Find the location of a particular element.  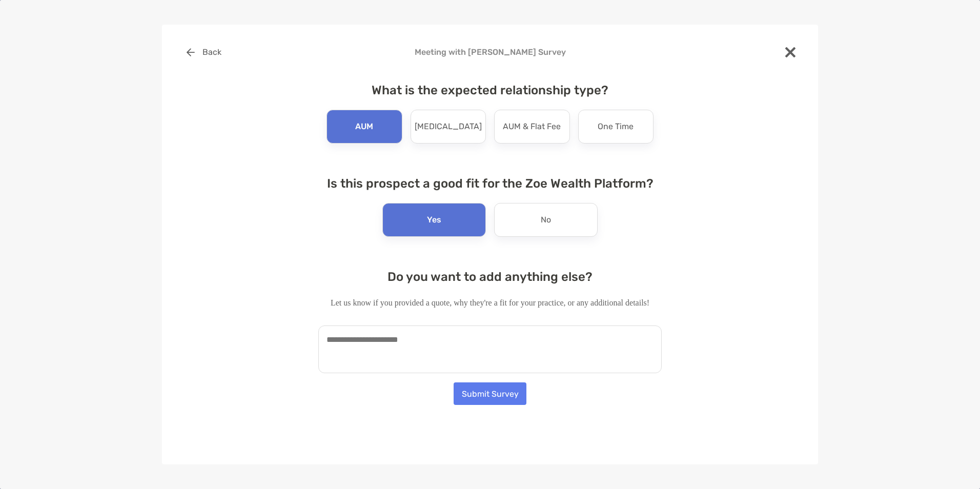

h4: Is this prospect a good fit for the Zoe Wealth Platform? is located at coordinates (490, 183).